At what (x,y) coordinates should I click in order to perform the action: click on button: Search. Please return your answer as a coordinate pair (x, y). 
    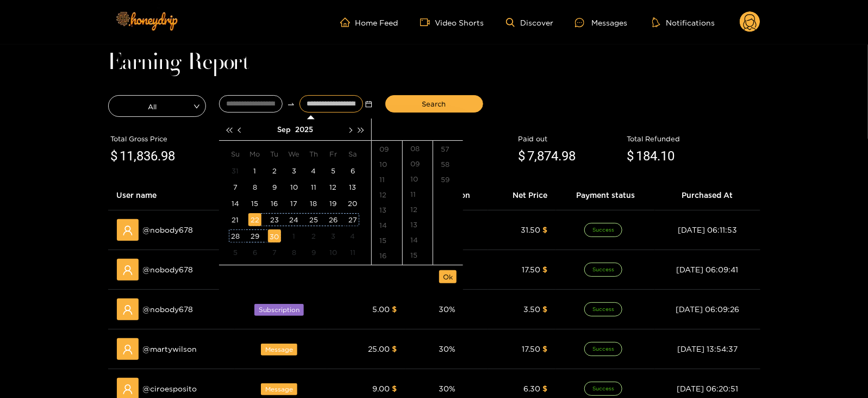
    Looking at the image, I should click on (435, 104).